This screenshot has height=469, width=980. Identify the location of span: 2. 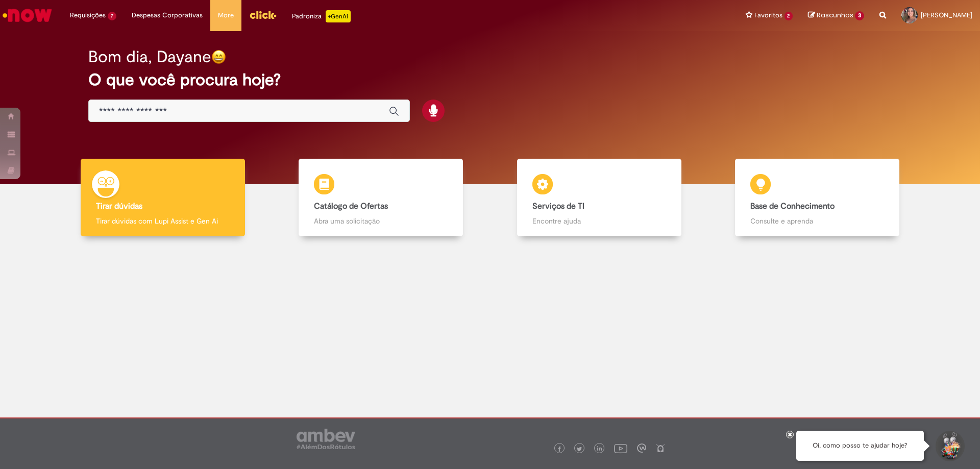
(789, 16).